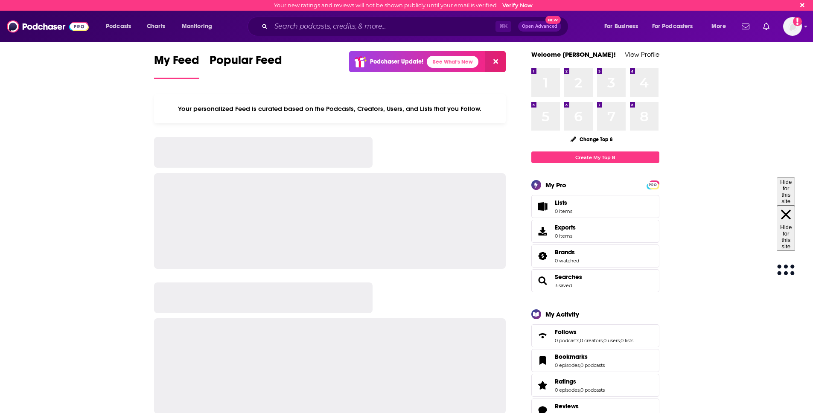 Image resolution: width=813 pixels, height=413 pixels. What do you see at coordinates (156, 26) in the screenshot?
I see `a: Charts` at bounding box center [156, 26].